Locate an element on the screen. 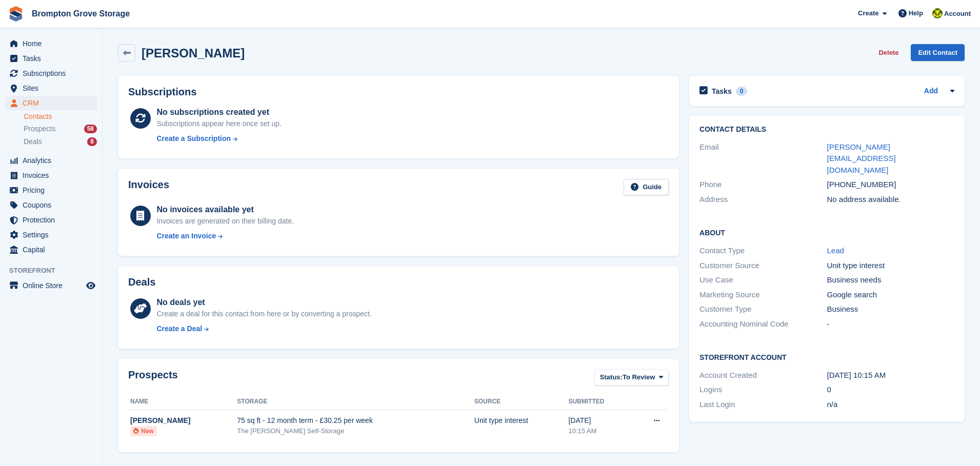 The image size is (980, 466). div: Use Case is located at coordinates (763, 280).